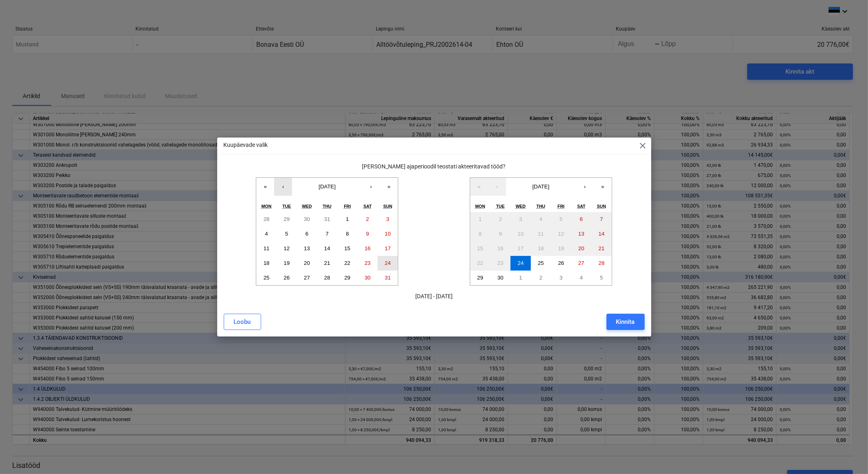  Describe the element at coordinates (368, 206) in the screenshot. I see `abbr: Saturday` at that location.